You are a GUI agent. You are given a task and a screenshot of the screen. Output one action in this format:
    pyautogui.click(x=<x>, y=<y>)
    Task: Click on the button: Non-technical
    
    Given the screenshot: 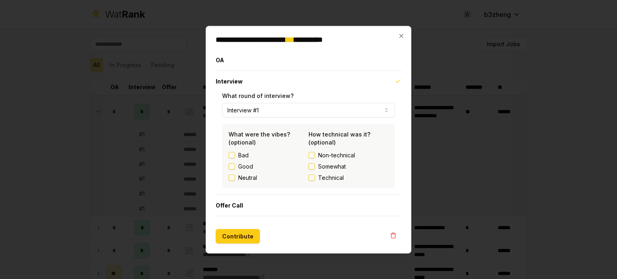 What is the action you would take?
    pyautogui.click(x=312, y=155)
    